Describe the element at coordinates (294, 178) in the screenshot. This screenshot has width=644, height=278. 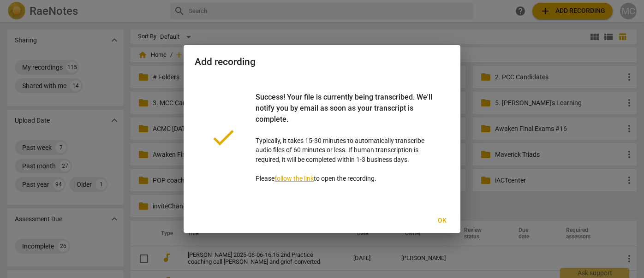
I see `a: follow the link` at that location.